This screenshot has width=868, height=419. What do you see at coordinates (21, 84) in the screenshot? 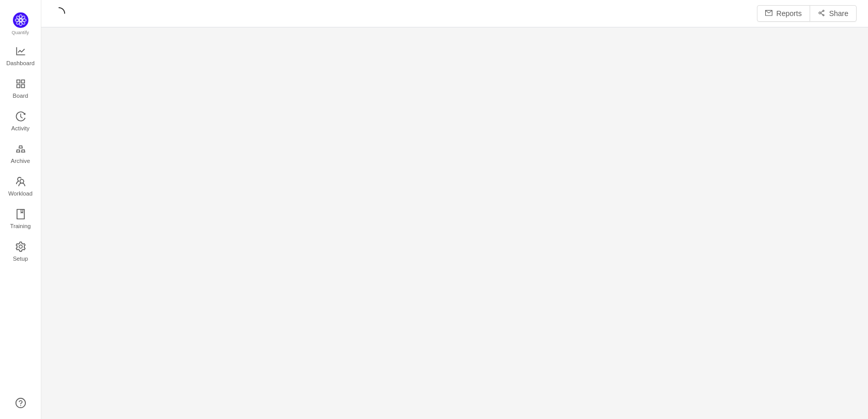
I see `i: icon: appstore` at bounding box center [21, 84].